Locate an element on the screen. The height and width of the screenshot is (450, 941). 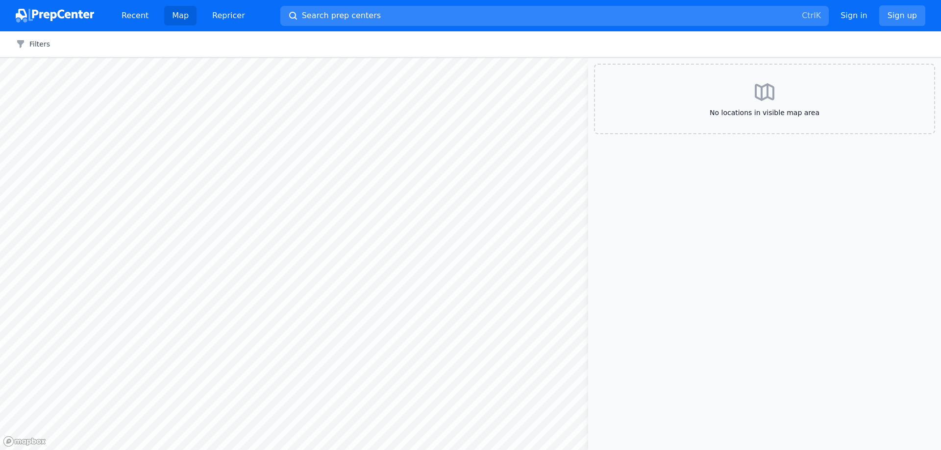
kbd: K is located at coordinates (818, 15).